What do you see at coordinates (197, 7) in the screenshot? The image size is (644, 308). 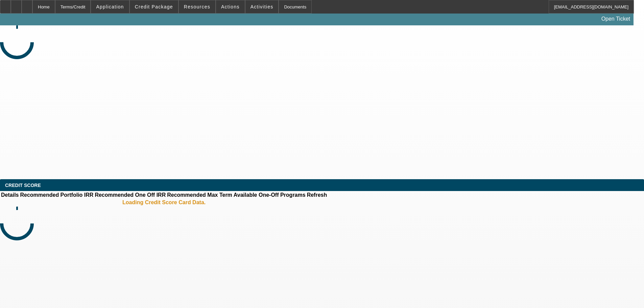 I see `button: Resources` at bounding box center [197, 7].